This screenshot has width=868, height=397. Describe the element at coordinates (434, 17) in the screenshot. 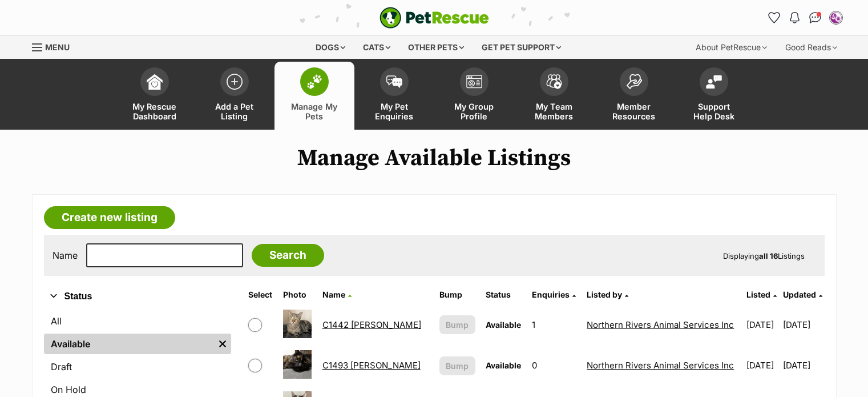

I see `a: PetRescue` at that location.